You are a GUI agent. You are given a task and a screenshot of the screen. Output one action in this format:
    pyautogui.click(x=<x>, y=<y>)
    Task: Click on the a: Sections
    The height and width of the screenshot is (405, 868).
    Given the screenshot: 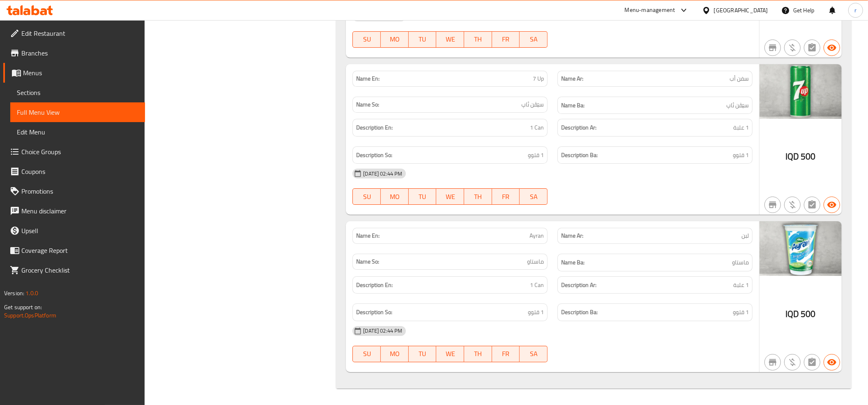 What is the action you would take?
    pyautogui.click(x=78, y=92)
    